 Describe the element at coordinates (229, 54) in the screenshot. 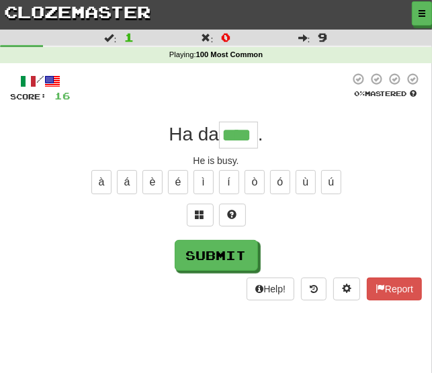

I see `strong: 100 Most Common` at that location.